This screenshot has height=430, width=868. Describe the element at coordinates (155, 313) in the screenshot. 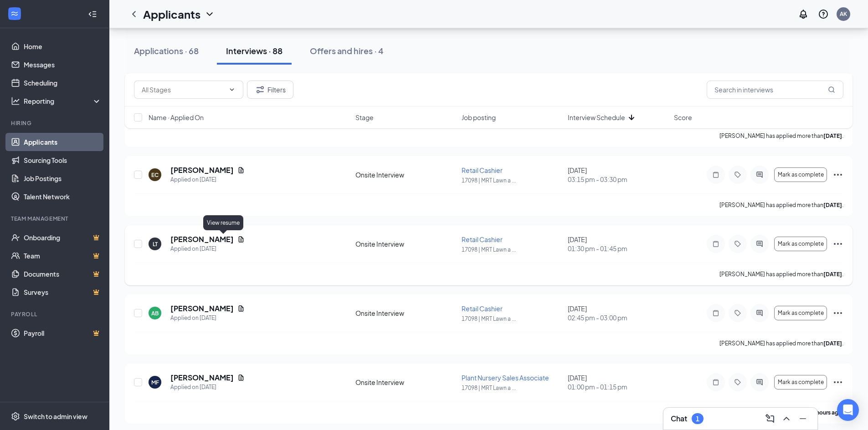

I see `div: AB` at that location.